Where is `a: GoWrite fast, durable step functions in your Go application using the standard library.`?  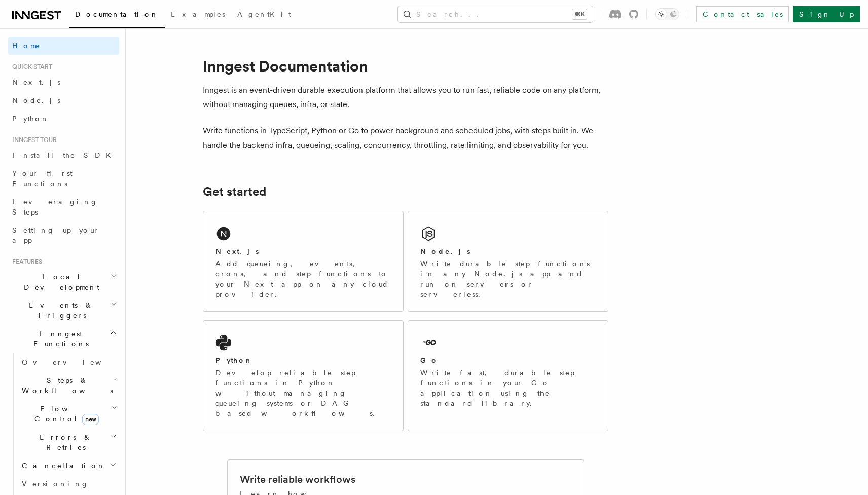 a: GoWrite fast, durable step functions in your Go application using the standard library. is located at coordinates (508, 375).